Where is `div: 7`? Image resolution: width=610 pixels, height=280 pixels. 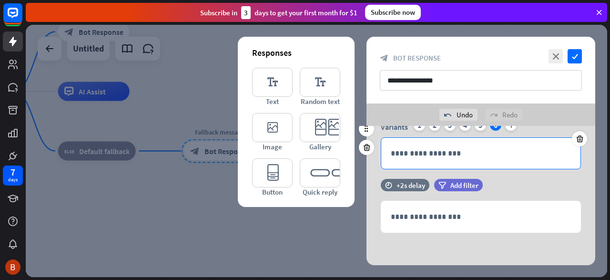 div: 7 is located at coordinates (13, 172).